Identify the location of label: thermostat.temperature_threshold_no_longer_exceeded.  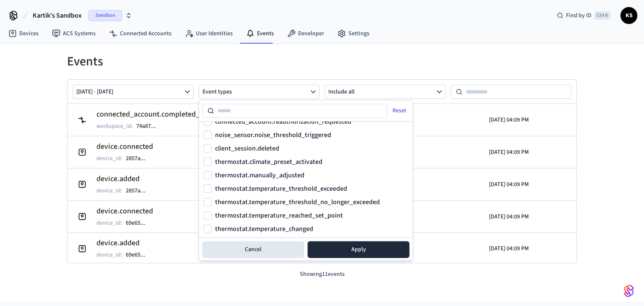
(297, 202).